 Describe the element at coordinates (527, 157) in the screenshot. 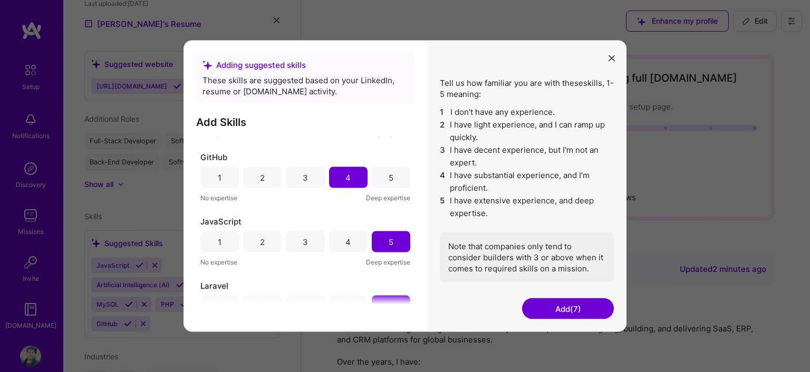

I see `li: I have decent experience, but I'm not an expert.` at that location.